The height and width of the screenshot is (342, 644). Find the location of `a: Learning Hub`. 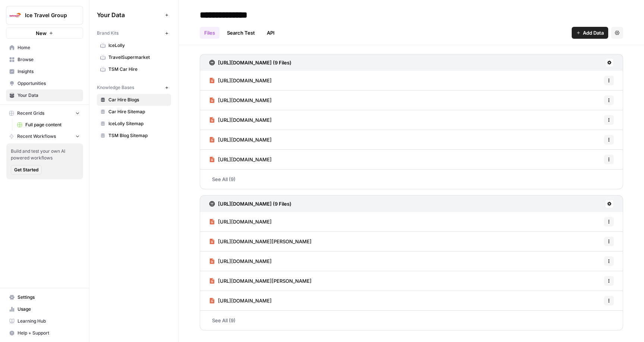

a: Learning Hub is located at coordinates (44, 322).